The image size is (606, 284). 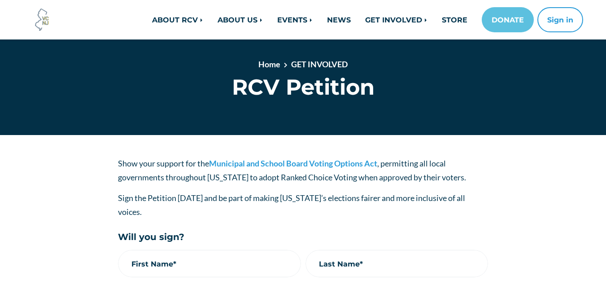 I want to click on a: ABOUT US, so click(x=240, y=20).